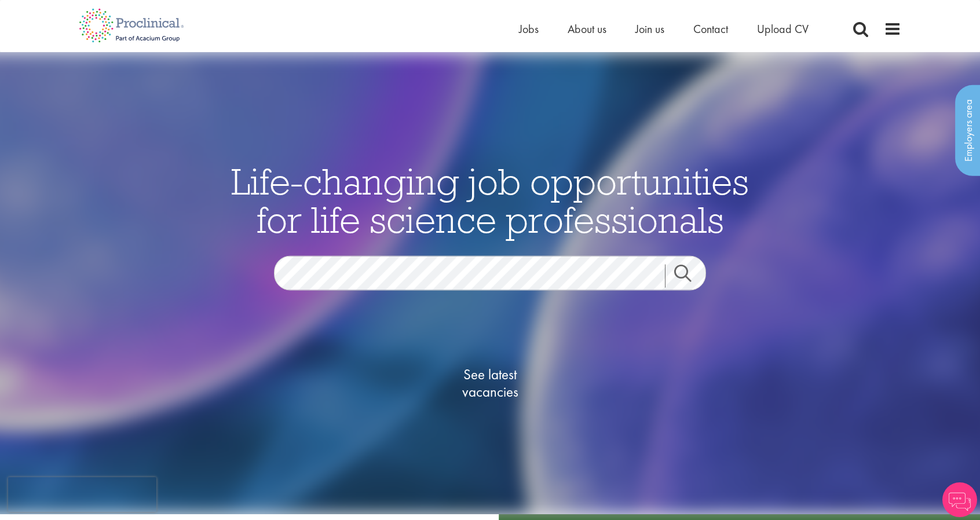  I want to click on span: Life-changing job opportunities for life science professionals, so click(490, 200).